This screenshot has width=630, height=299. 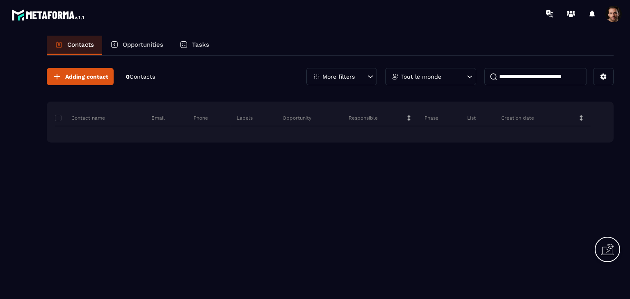 I want to click on p: Contact name, so click(x=80, y=118).